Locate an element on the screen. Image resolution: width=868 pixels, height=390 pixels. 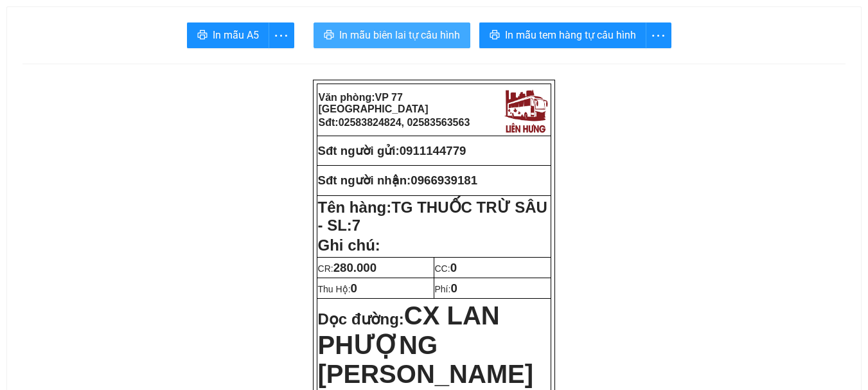
img: logo is located at coordinates (526, 110).